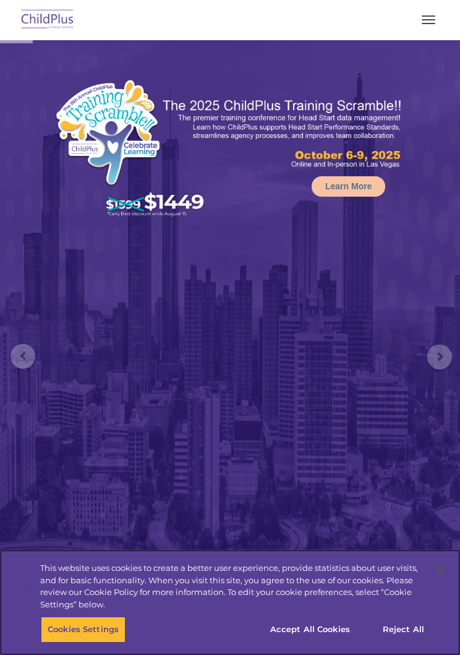 The image size is (460, 655). Describe the element at coordinates (83, 629) in the screenshot. I see `button: Cookies Settings` at that location.